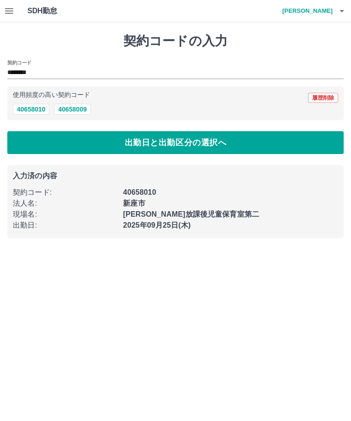 Image resolution: width=351 pixels, height=421 pixels. I want to click on p: 現場名 :, so click(65, 214).